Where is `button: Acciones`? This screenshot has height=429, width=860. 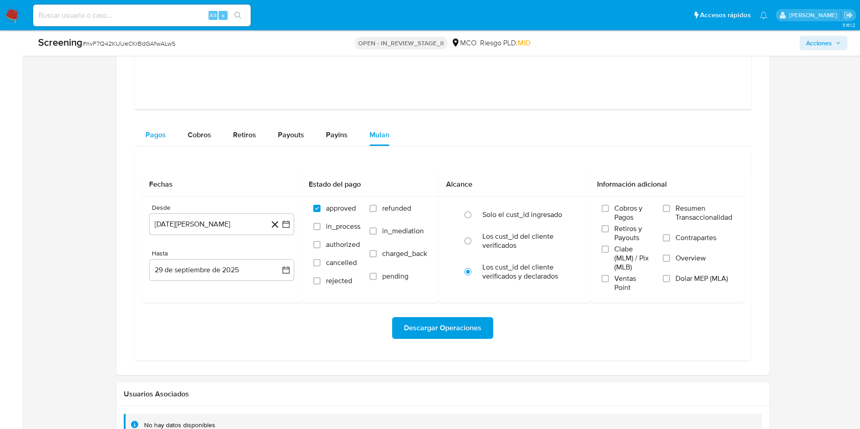
button: Acciones is located at coordinates (823, 43).